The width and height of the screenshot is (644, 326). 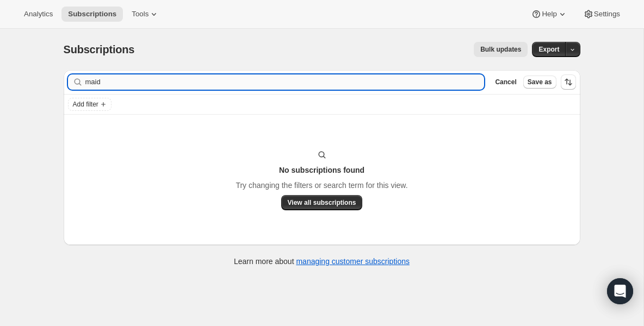 I want to click on span: View all subscriptions, so click(x=322, y=203).